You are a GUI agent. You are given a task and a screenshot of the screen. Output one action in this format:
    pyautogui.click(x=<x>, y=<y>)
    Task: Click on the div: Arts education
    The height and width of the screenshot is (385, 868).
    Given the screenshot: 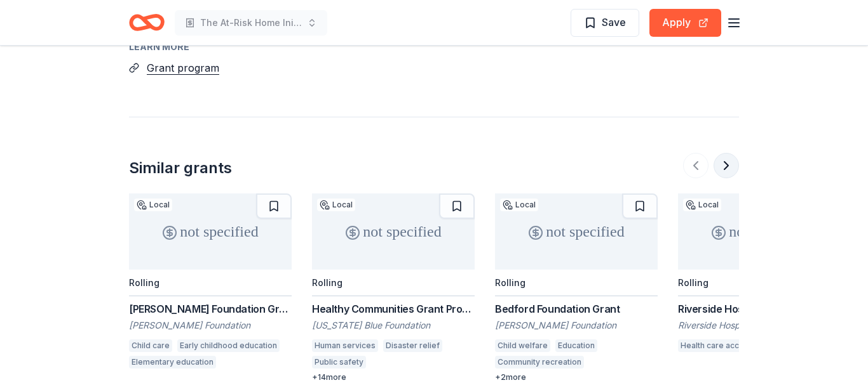 What is the action you would take?
    pyautogui.click(x=619, y=362)
    